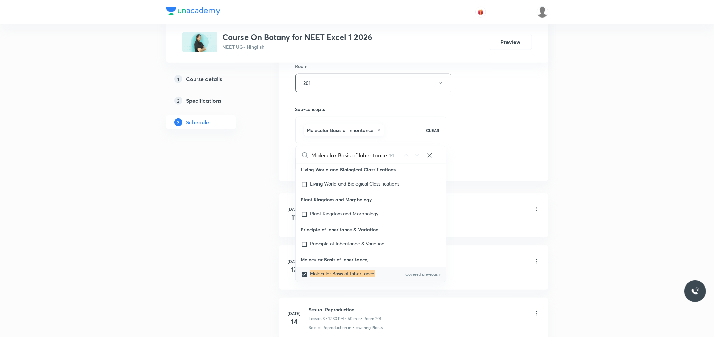  I want to click on p: Anatomy of Flowering Plants, Photosynthesis,, so click(371, 289).